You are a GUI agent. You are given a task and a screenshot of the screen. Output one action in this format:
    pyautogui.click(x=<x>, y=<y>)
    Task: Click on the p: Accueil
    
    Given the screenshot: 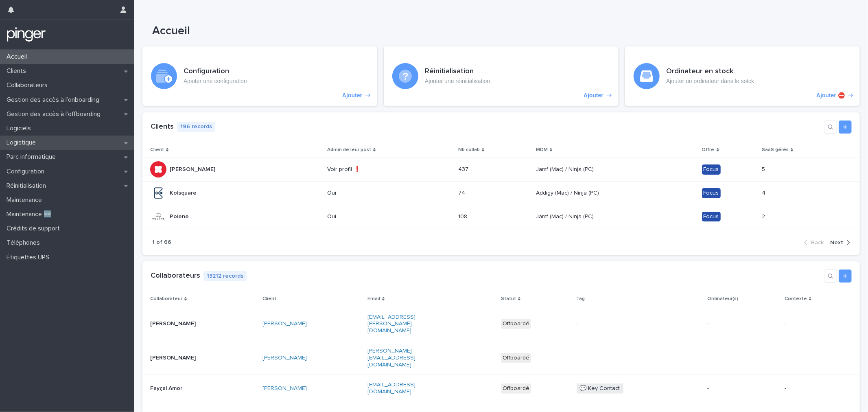 What is the action you would take?
    pyautogui.click(x=19, y=57)
    